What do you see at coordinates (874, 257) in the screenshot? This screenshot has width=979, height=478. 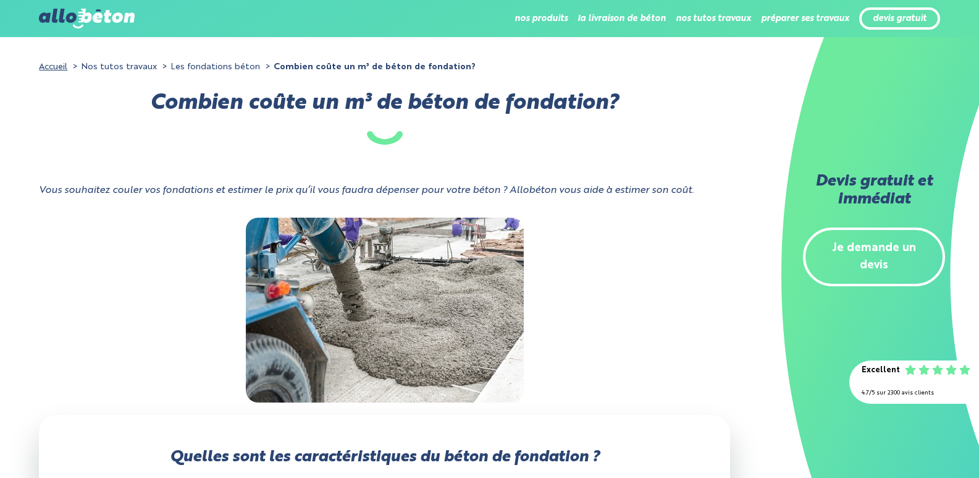 I see `a: Je demande un devis` at bounding box center [874, 257].